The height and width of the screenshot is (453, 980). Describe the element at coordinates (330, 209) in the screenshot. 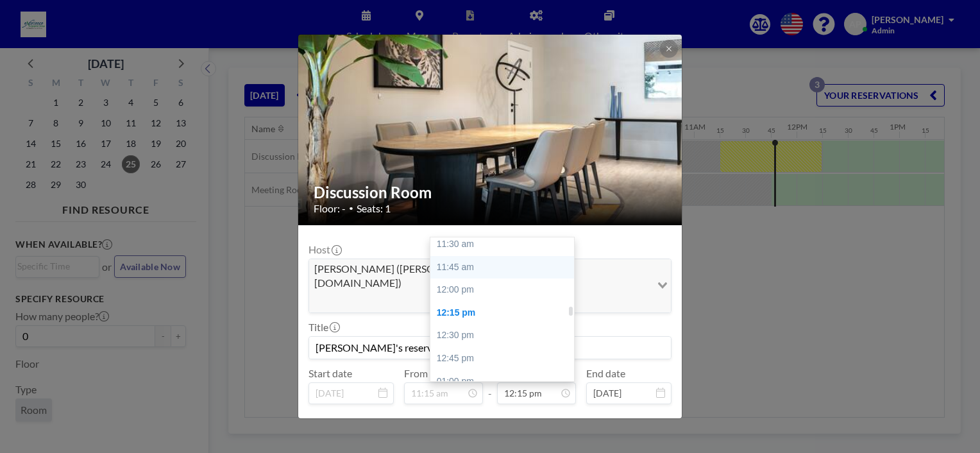

I see `span: Floor: -` at that location.